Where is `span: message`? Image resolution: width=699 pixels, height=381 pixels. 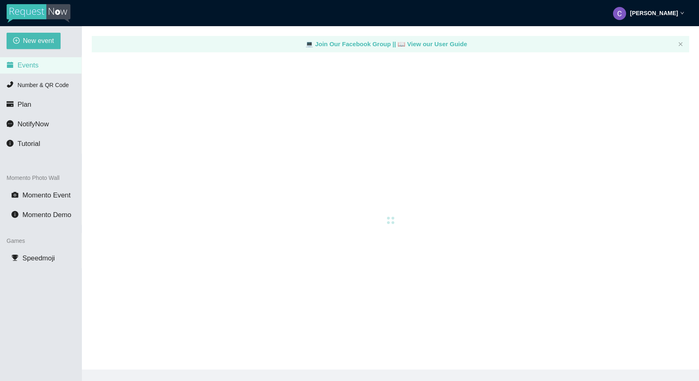
span: message is located at coordinates (10, 124).